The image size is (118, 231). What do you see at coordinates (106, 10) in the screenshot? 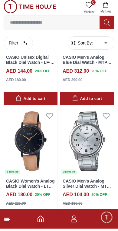
I see `button: My Bag` at bounding box center [106, 10].